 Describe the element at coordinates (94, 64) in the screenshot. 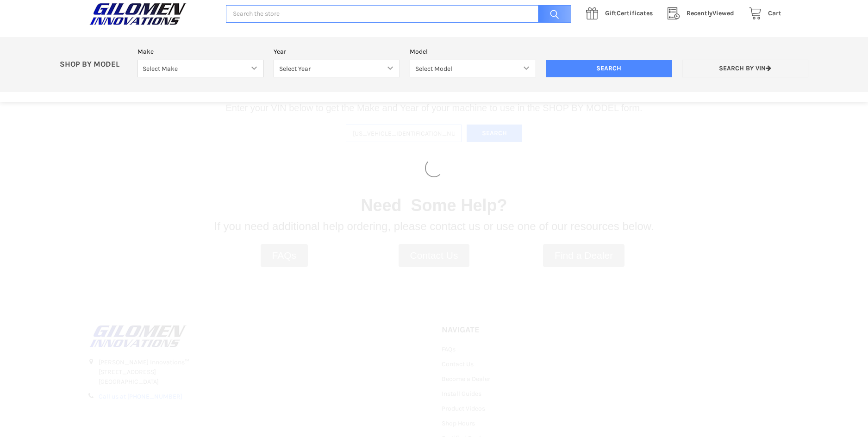

I see `p: SHOP BY MODEL` at that location.